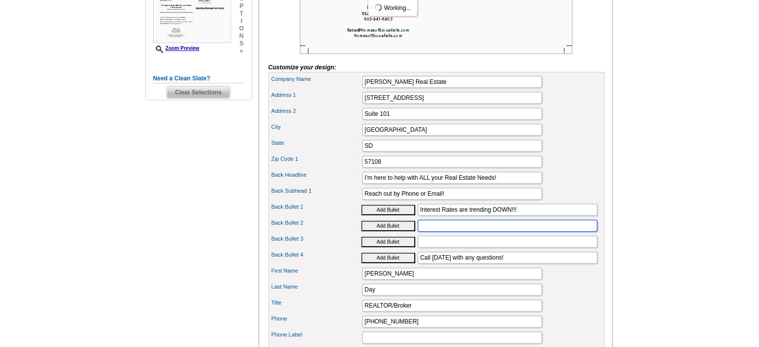 The image size is (759, 347). Describe the element at coordinates (316, 238) in the screenshot. I see `label: Back Bullet 3` at that location.